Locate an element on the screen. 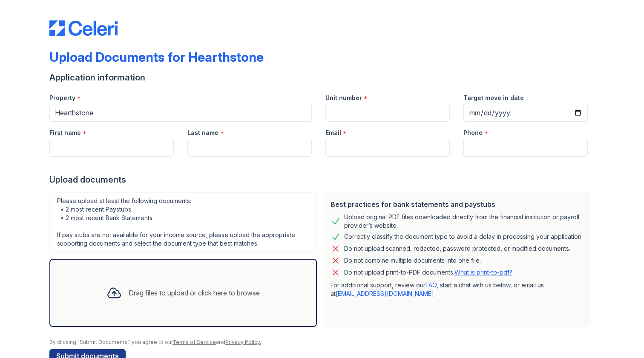  div: Best practices for bank statements and paystubs is located at coordinates (457, 204).